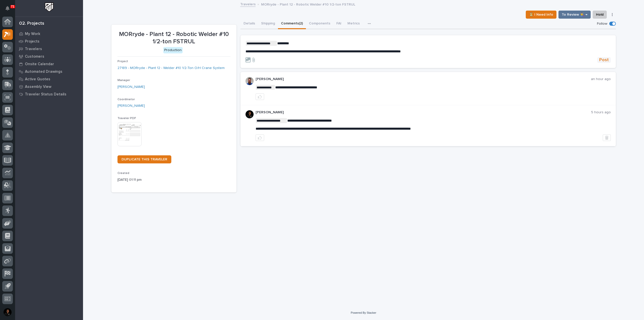 This screenshot has height=320, width=644. I want to click on button: ⏳ I Need Info, so click(541, 15).